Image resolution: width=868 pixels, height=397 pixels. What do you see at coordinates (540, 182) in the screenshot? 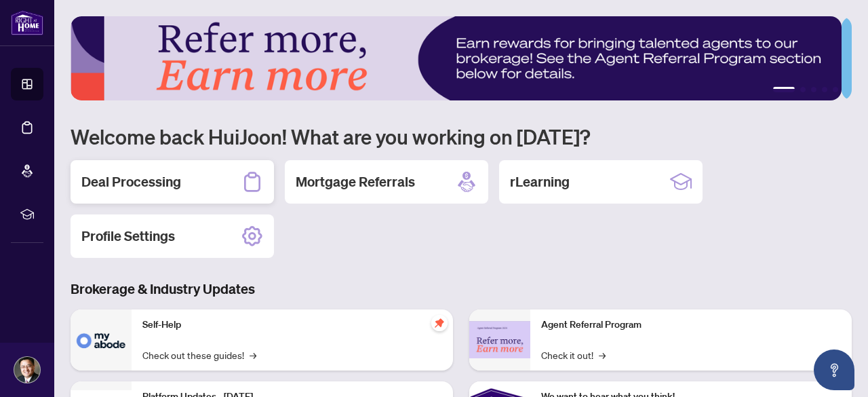
I see `h2: rLearning` at bounding box center [540, 182].